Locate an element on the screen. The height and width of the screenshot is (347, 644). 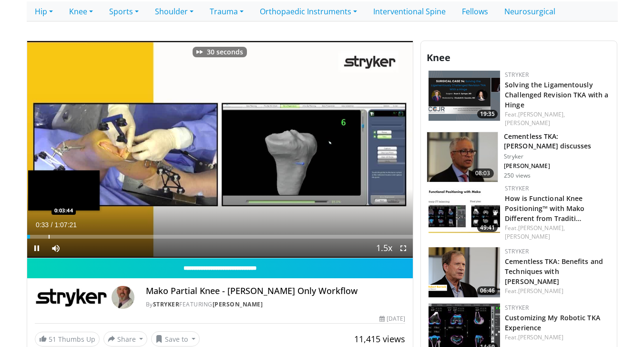
video-js: Video Player is located at coordinates (220, 150).